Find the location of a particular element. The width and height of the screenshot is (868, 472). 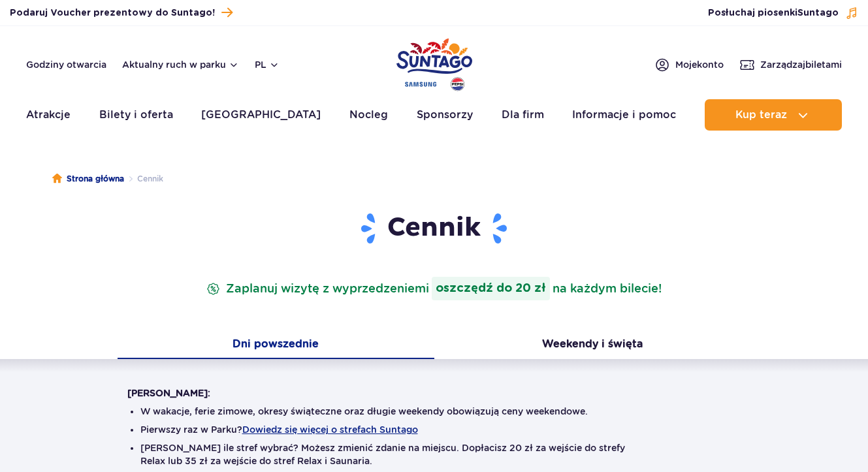

a: Mojekonto is located at coordinates (689, 65).